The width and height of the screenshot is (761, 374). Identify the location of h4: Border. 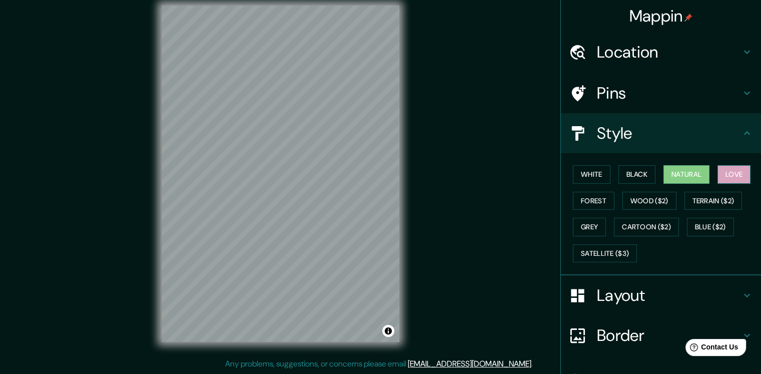
(669, 335).